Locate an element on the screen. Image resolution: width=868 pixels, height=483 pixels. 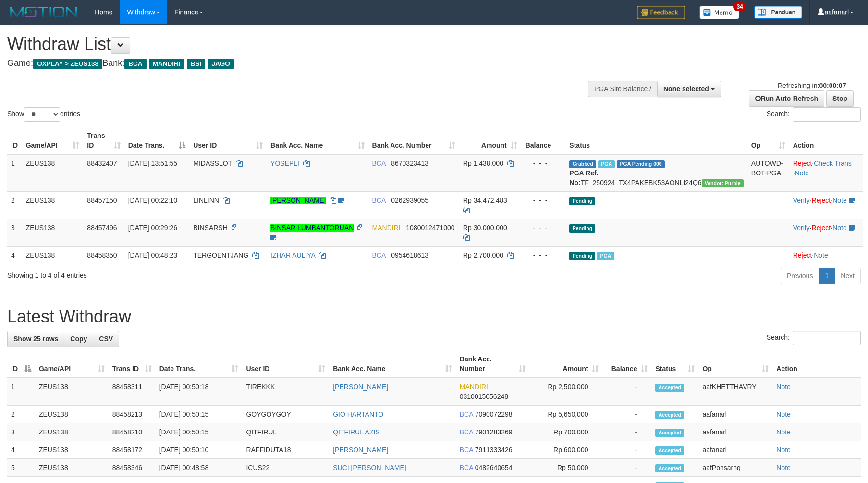
h4: Game: Bank: is located at coordinates (288, 63).